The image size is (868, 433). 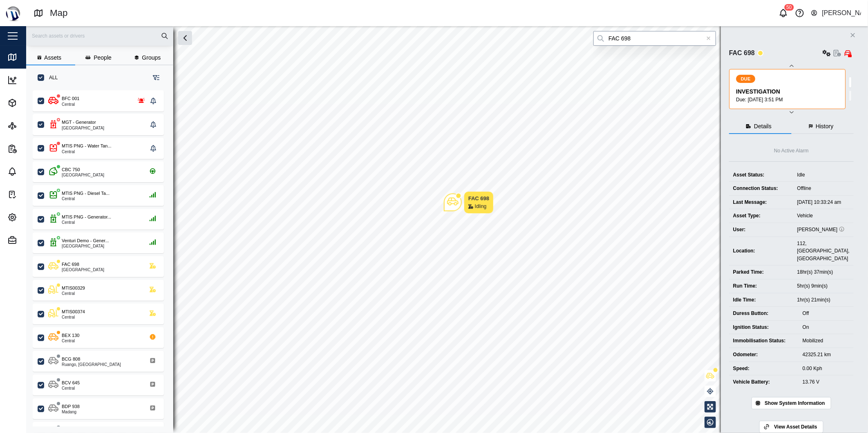 What do you see at coordinates (103, 58) in the screenshot?
I see `span: People` at bounding box center [103, 58].